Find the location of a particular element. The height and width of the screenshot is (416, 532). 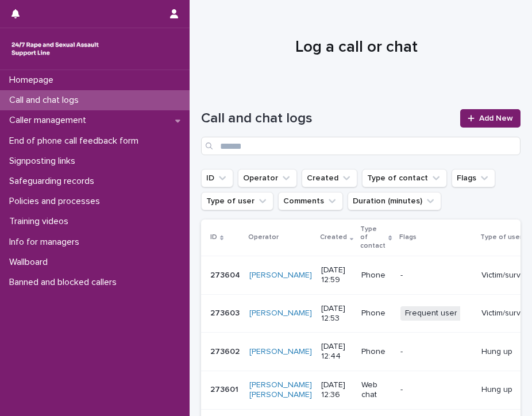

p: 273603 is located at coordinates (226, 312).